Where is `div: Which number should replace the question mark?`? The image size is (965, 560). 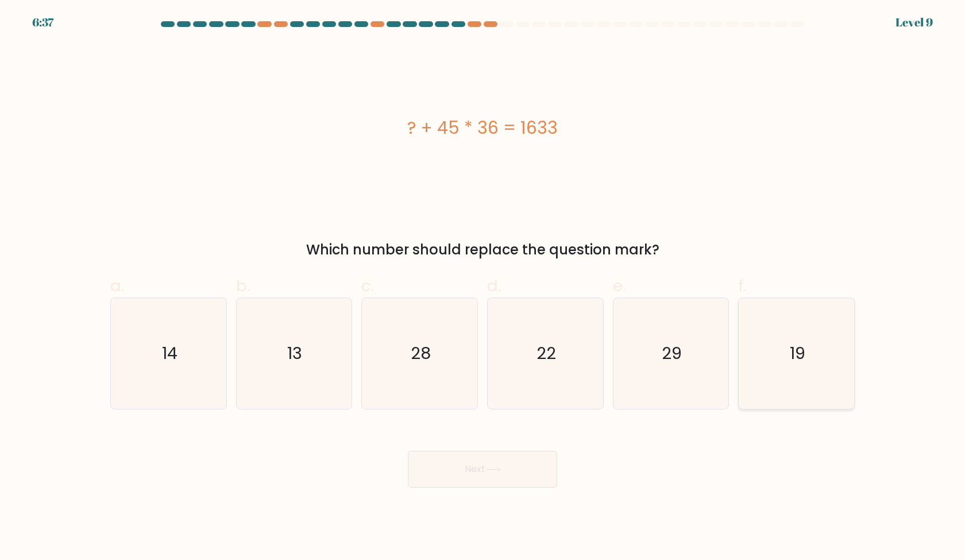 div: Which number should replace the question mark? is located at coordinates (483, 250).